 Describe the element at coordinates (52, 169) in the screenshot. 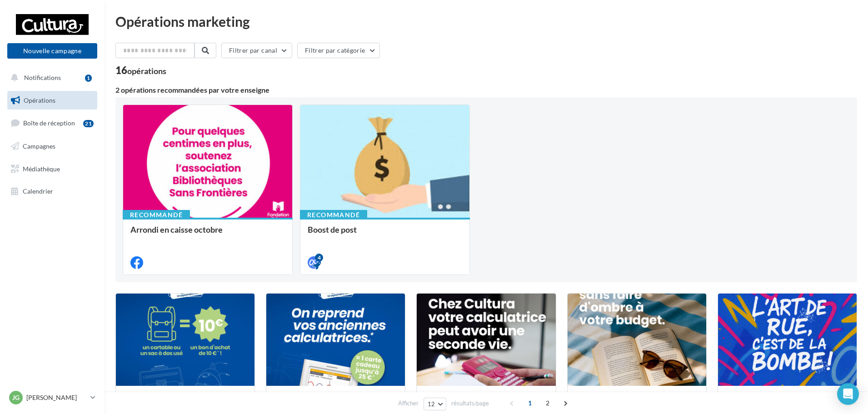

I see `a: Médiathèque` at that location.